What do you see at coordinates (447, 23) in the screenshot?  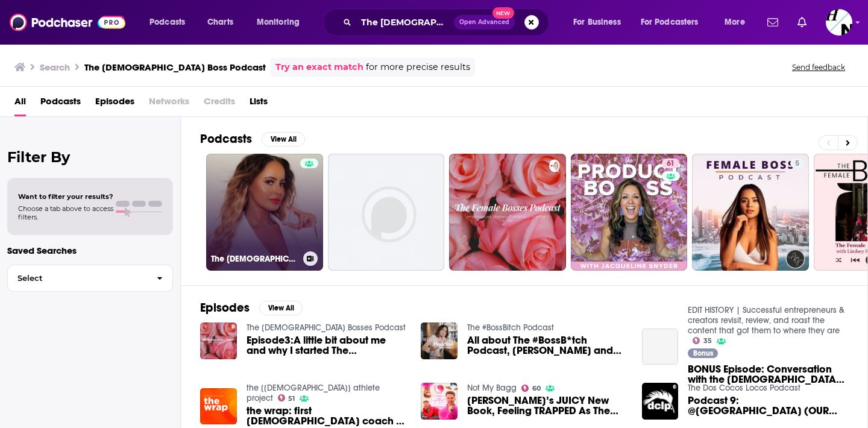 I see `div: Search podcasts, credits, & more...` at bounding box center [447, 23].